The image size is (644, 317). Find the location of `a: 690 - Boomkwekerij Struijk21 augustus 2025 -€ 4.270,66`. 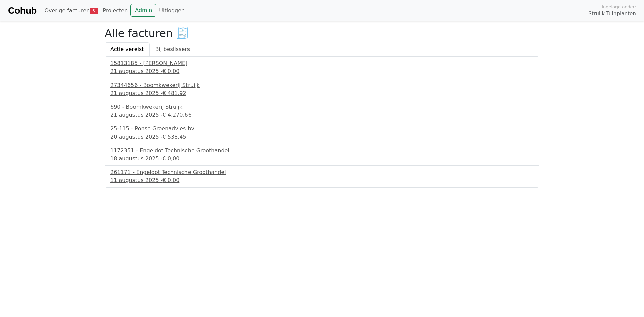

a: 690 - Boomkwekerij Struijk21 augustus 2025 -€ 4.270,66 is located at coordinates (322, 111).